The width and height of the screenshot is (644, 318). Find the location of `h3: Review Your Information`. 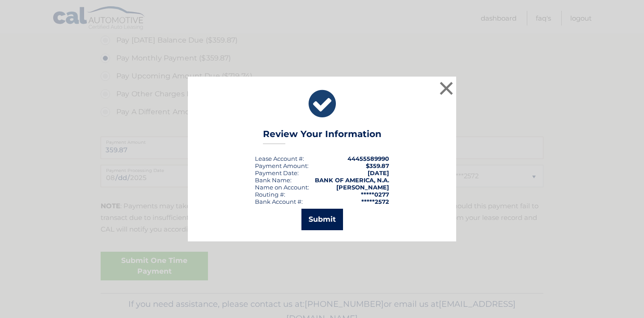

h3: Review Your Information is located at coordinates (322, 136).